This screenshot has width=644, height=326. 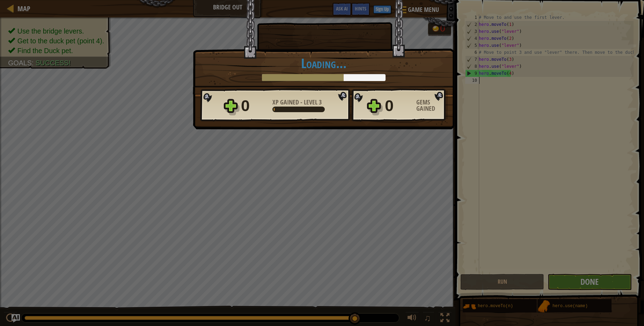 What do you see at coordinates (324, 63) in the screenshot?
I see `h1: Loading...` at bounding box center [324, 63].